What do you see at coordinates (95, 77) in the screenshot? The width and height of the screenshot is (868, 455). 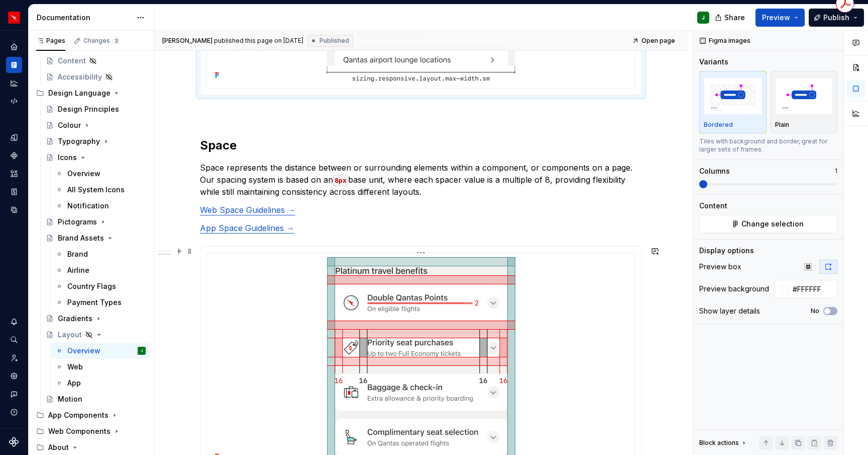 I see `a: Accessibility` at bounding box center [95, 77].